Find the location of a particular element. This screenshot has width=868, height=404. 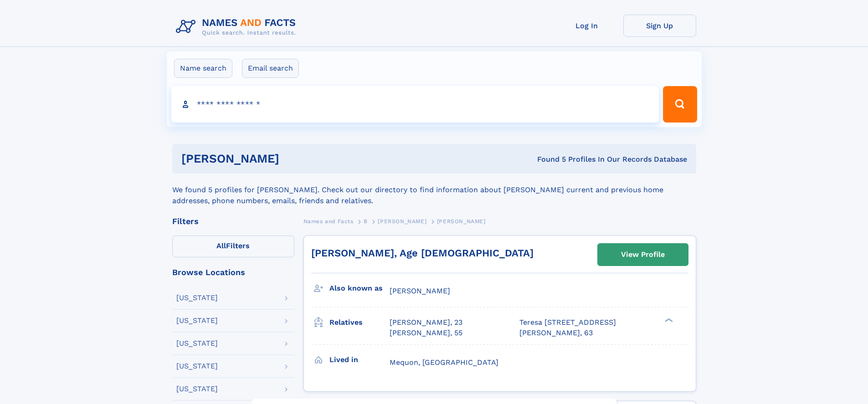

h3: Lived in is located at coordinates (360, 360).